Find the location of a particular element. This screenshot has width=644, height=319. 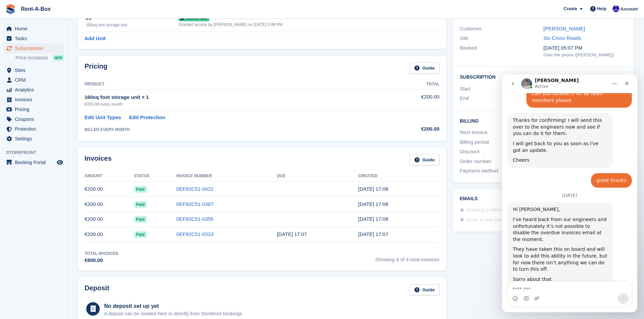

div: €200.00 every month is located at coordinates (229, 104).